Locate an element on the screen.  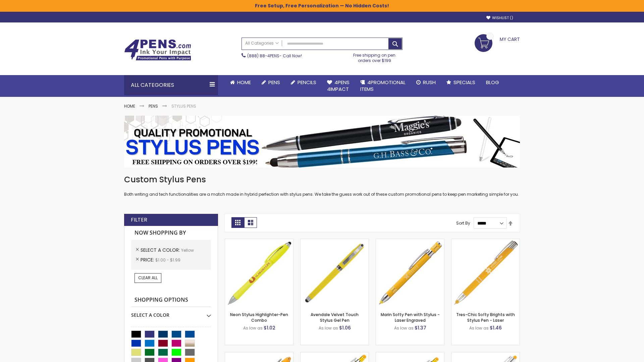
div: Select A Color is located at coordinates (171, 313).